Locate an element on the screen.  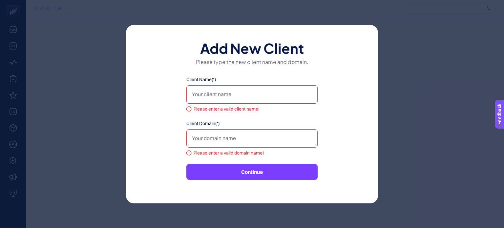
button: Continue is located at coordinates (252, 172).